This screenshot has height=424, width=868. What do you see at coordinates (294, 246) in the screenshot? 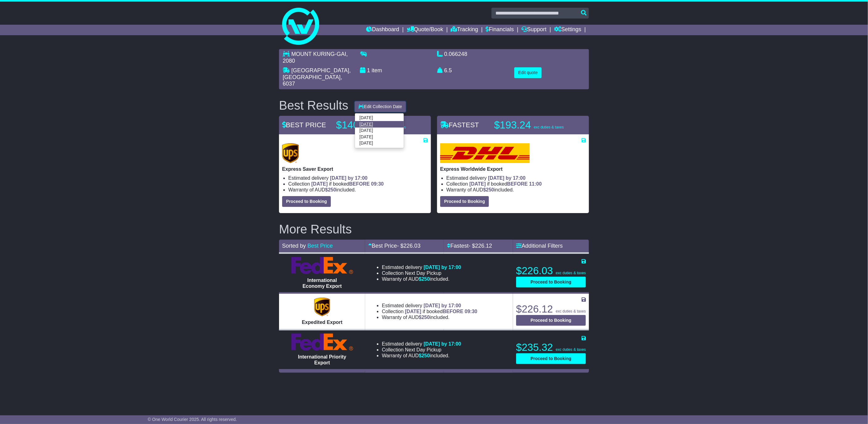
I see `span: Sorted by` at bounding box center [294, 246].